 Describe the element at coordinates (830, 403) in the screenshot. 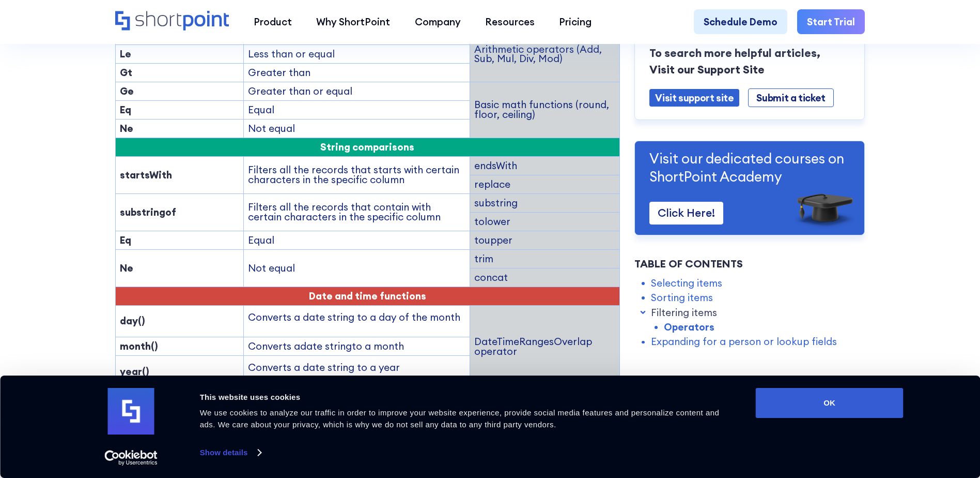

I see `button: OK` at that location.